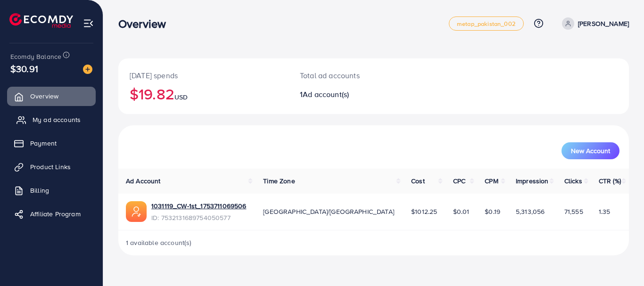 The width and height of the screenshot is (644, 286). What do you see at coordinates (52, 143) in the screenshot?
I see `a: Payment` at bounding box center [52, 143].